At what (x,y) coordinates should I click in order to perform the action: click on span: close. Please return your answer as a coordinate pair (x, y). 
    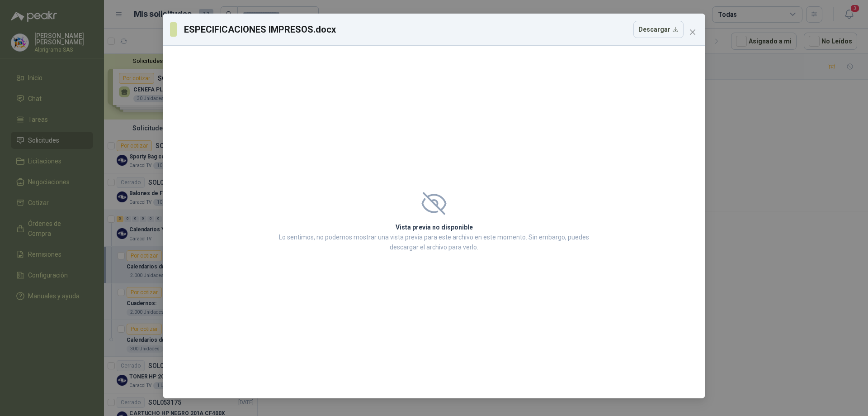
    Looking at the image, I should click on (693, 32).